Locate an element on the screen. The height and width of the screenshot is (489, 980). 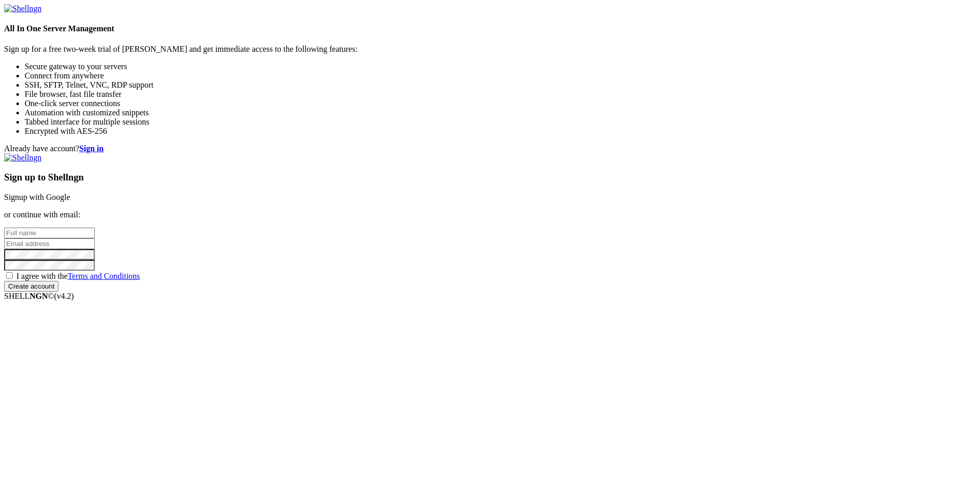
li: Automation with customized snippets is located at coordinates (500, 113).